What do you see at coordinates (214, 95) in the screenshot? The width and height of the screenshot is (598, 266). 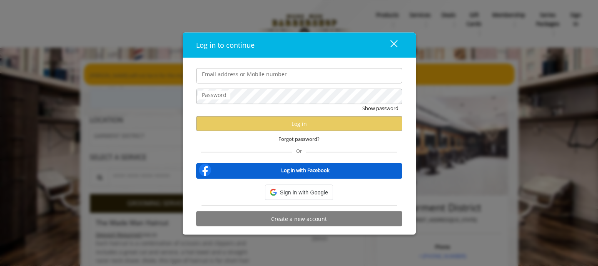 I see `label: Password` at bounding box center [214, 95].